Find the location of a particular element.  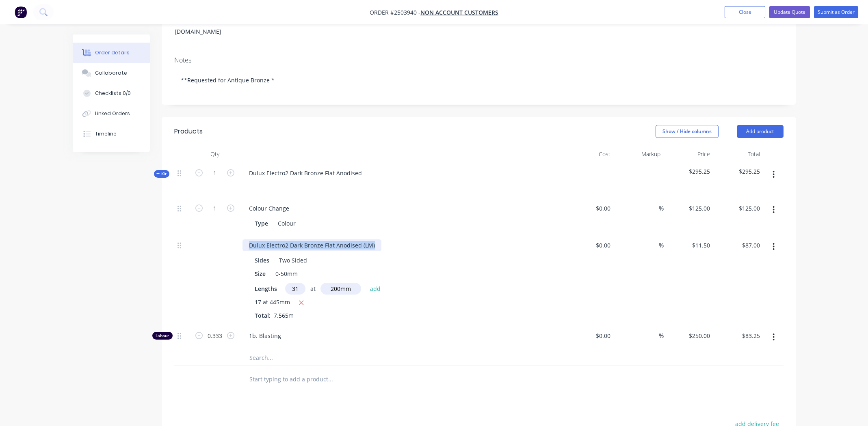

span: Order #2503940 - is located at coordinates (395, 12).